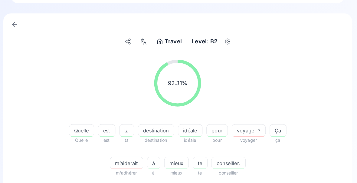 The width and height of the screenshot is (357, 183). What do you see at coordinates (247, 126) in the screenshot?
I see `button: voyager ?` at bounding box center [247, 126].